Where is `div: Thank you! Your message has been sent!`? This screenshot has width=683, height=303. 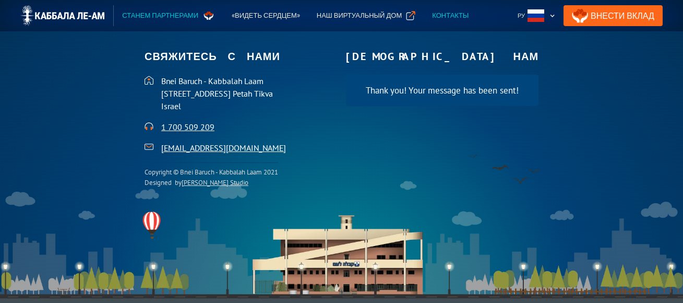 div: Thank you! Your message has been sent! is located at coordinates (442, 90).